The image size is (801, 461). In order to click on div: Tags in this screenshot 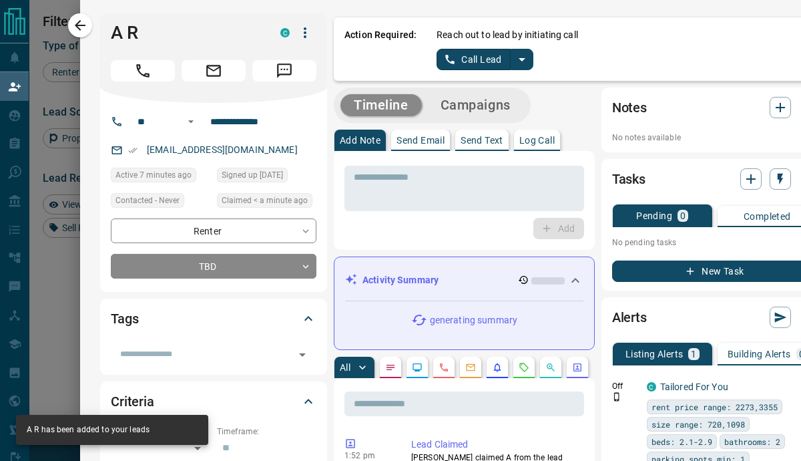, I will do `click(214, 319)`.